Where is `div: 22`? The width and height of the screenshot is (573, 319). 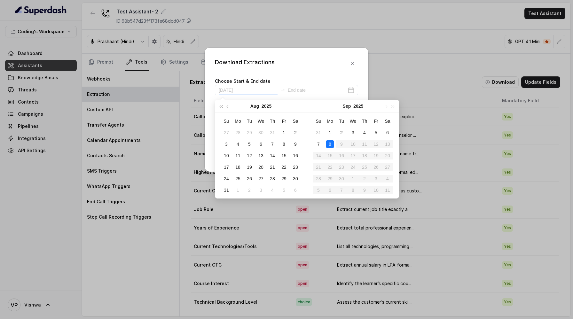 div: 22 is located at coordinates (284, 167).